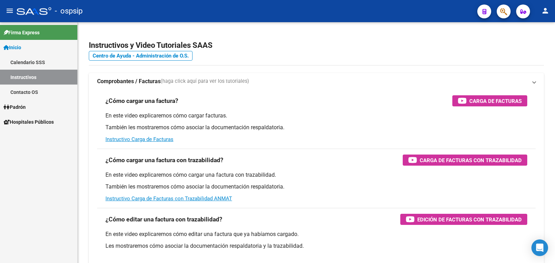 The image size is (555, 263). I want to click on span: Hospitales Públicos, so click(28, 122).